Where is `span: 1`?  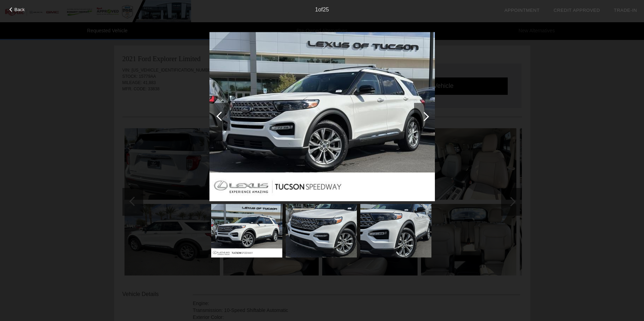 span: 1 is located at coordinates (316, 9).